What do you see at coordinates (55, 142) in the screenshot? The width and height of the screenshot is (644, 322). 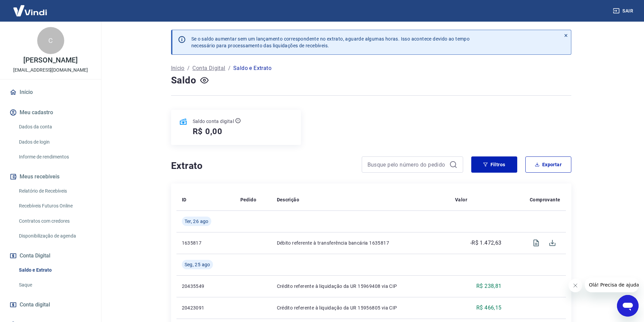 I see `a: Dados de login` at bounding box center [55, 142].